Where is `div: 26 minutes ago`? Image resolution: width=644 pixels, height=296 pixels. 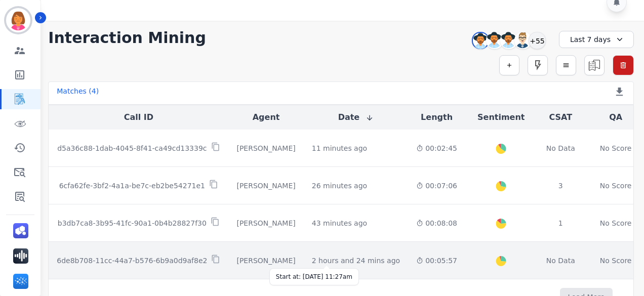
div: 26 minutes ago is located at coordinates (339, 186).